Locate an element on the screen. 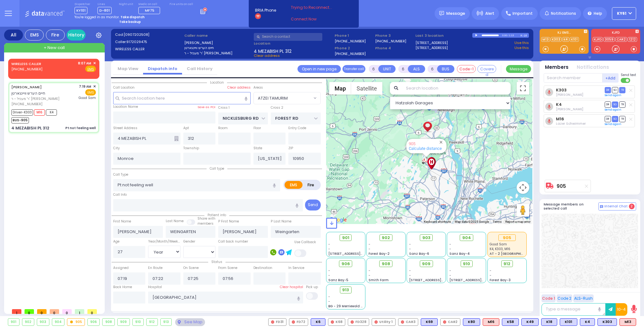 The height and width of the screenshot is (328, 644). label: Apt is located at coordinates (186, 128).